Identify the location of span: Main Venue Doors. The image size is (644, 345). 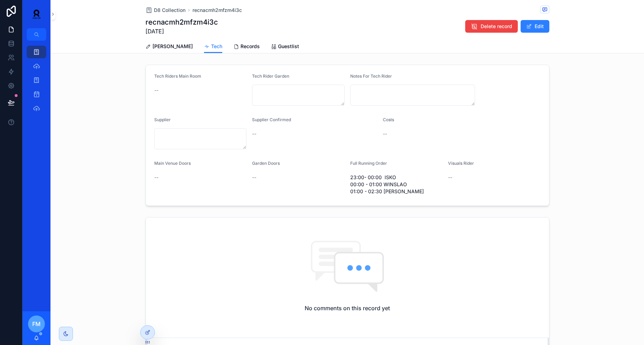
(172, 163).